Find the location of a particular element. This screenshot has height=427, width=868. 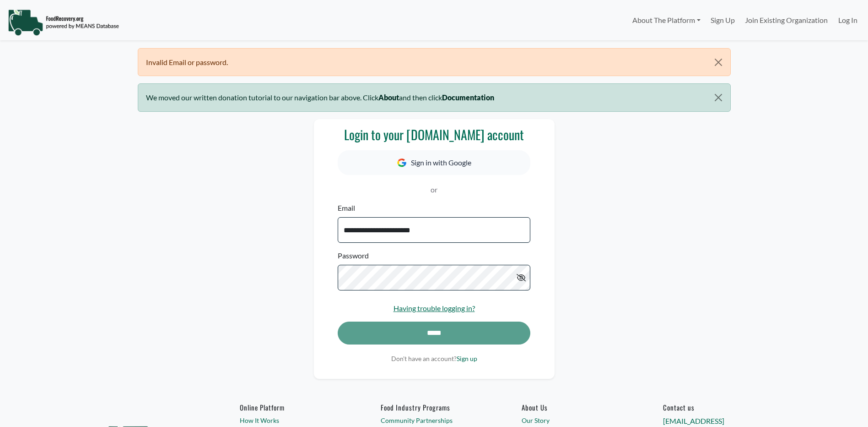

img: NavigationLogo_FoodRecovery-91c16205cd0af1ed486a0f1a7774a6544ea792ac00100771e7dd3ec7c0e58e41.png is located at coordinates (63, 22).